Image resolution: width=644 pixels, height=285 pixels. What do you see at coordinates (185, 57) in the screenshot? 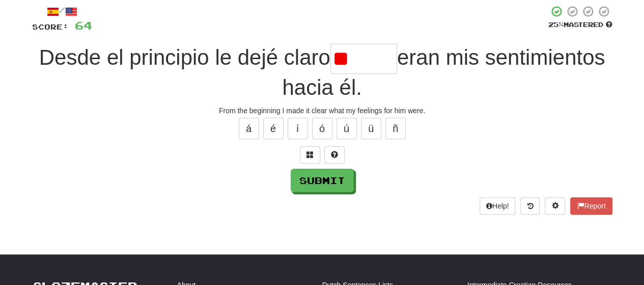
I see `span: Desde el principio le dejé claro` at bounding box center [185, 57].